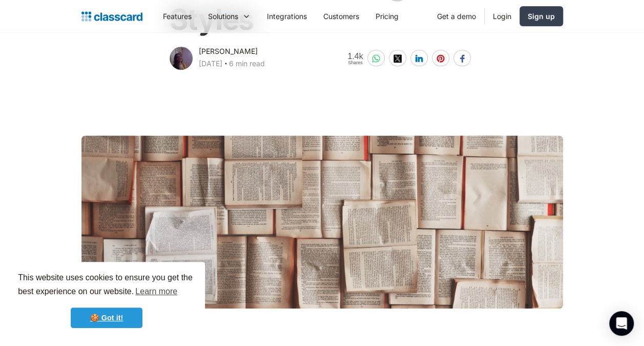 The height and width of the screenshot is (346, 644). What do you see at coordinates (355, 56) in the screenshot?
I see `span: 1.4k` at bounding box center [355, 56].